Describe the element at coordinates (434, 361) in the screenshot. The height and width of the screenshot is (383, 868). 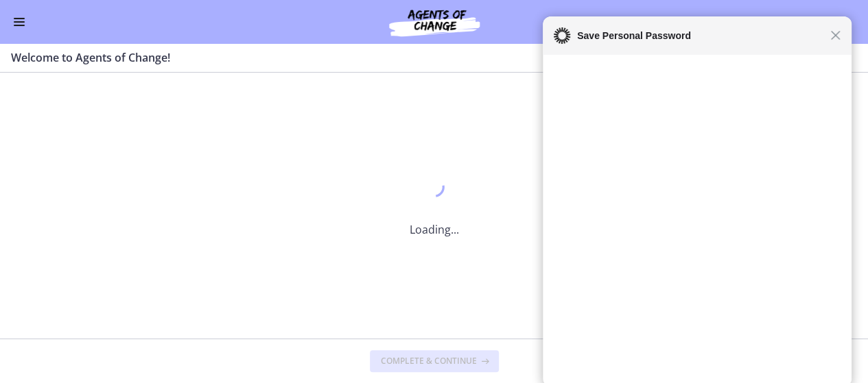
I see `button: Complete & continue` at that location.